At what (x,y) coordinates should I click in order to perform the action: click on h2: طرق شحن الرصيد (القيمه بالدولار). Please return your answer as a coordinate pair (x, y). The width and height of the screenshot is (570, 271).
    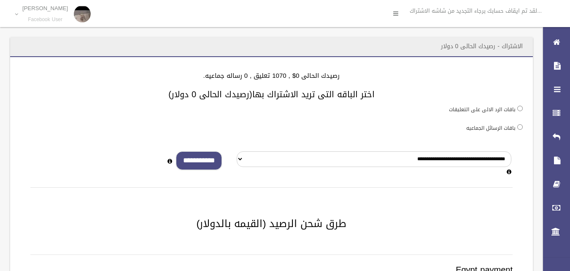
    Looking at the image, I should click on (271, 223).